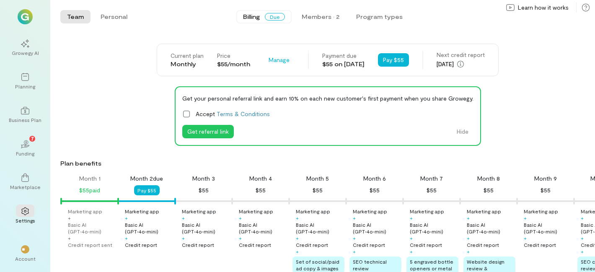  I want to click on div: $55 paid, so click(90, 190).